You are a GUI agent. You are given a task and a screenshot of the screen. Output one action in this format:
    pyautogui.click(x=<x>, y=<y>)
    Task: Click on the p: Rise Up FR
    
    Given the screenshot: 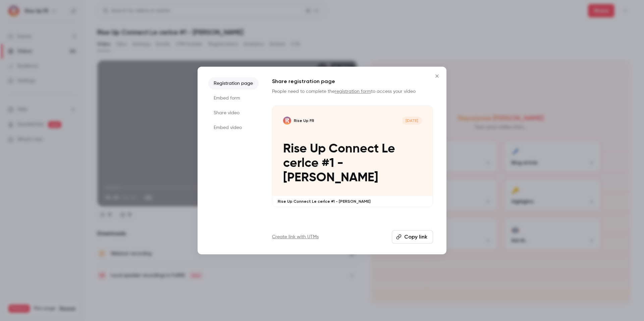 What is the action you would take?
    pyautogui.click(x=304, y=121)
    